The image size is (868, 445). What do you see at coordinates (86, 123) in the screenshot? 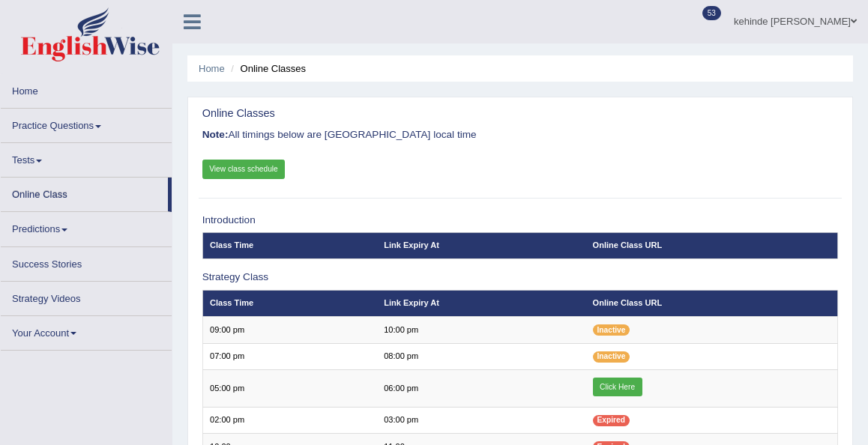
I see `a: Practice Questions` at bounding box center [86, 123].